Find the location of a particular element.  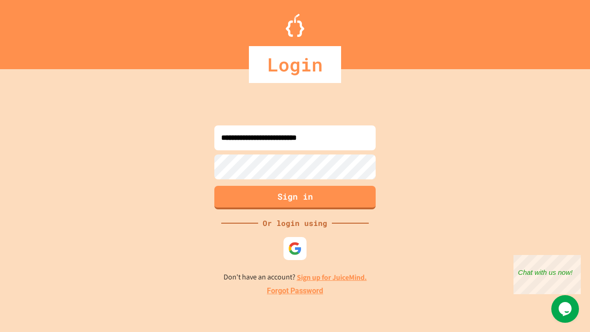

div: Or login using is located at coordinates (295, 223).